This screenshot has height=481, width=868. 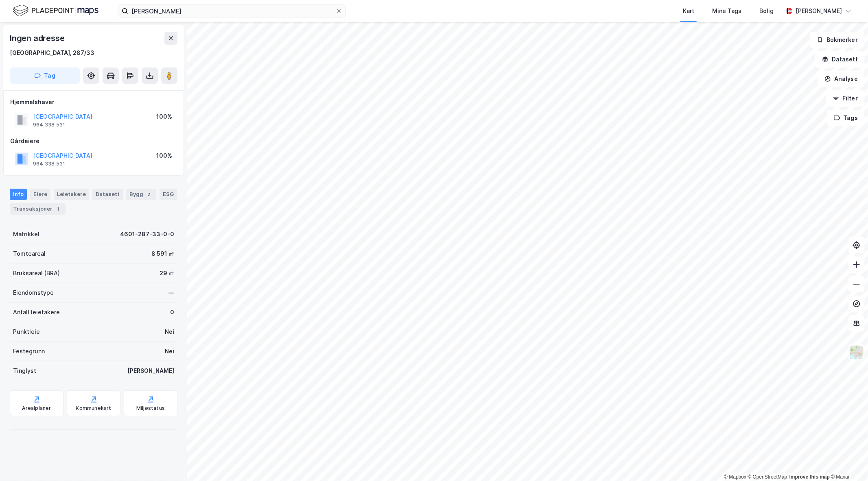 I want to click on div: 8 591 ㎡, so click(x=163, y=253).